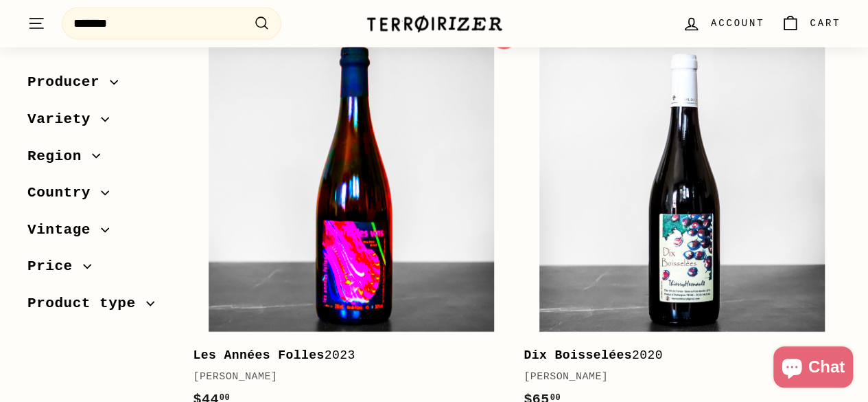 This screenshot has height=402, width=868. I want to click on b: Les Années Folles, so click(258, 355).